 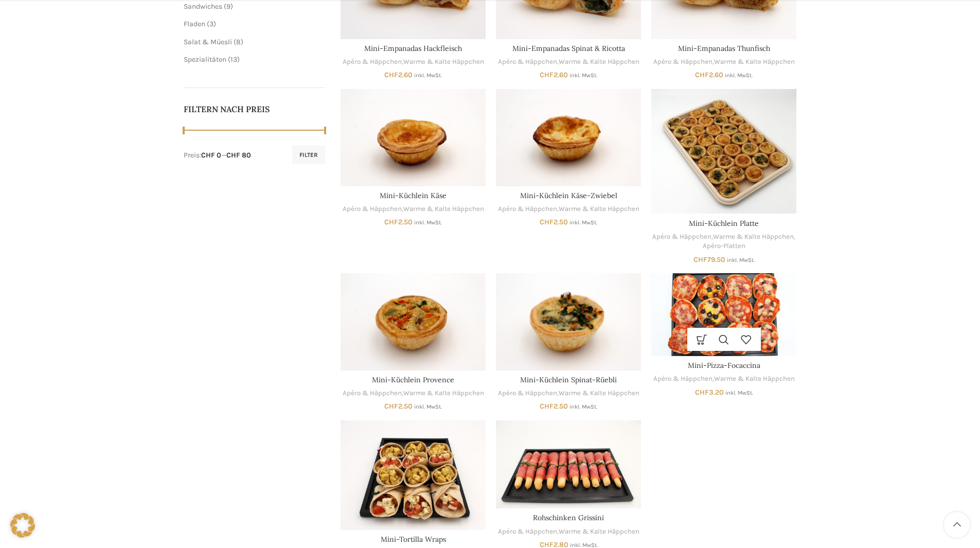 I want to click on span: 3, so click(x=211, y=24).